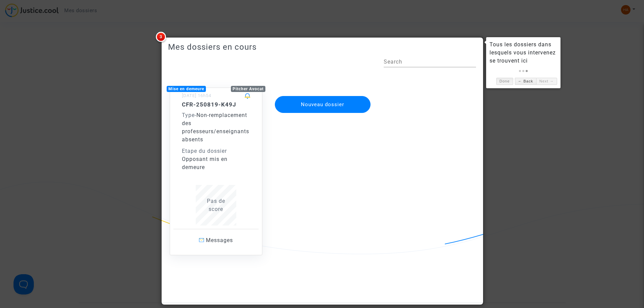  Describe the element at coordinates (188, 115) in the screenshot. I see `span: Type` at that location.